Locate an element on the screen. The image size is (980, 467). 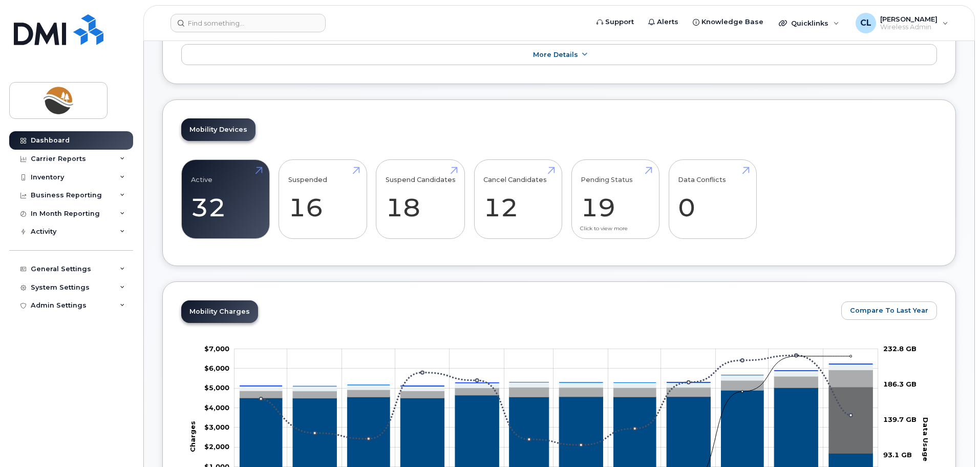
g: Cancellation is located at coordinates (556, 420).